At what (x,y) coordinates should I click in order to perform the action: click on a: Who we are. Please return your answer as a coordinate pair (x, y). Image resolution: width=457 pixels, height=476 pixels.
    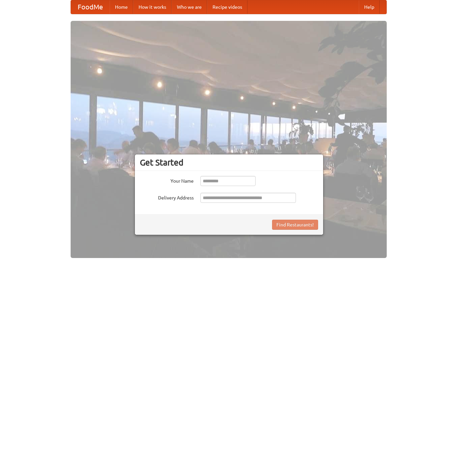
    Looking at the image, I should click on (190, 7).